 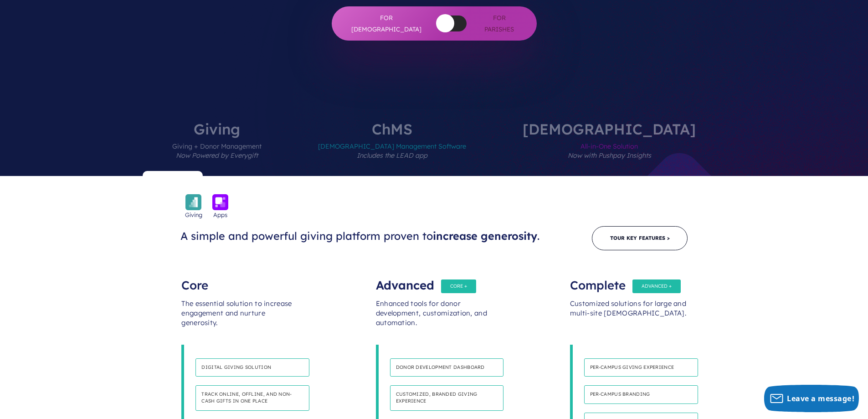 I want to click on h3: A simple and powerful giving platform proven to ., so click(x=365, y=237).